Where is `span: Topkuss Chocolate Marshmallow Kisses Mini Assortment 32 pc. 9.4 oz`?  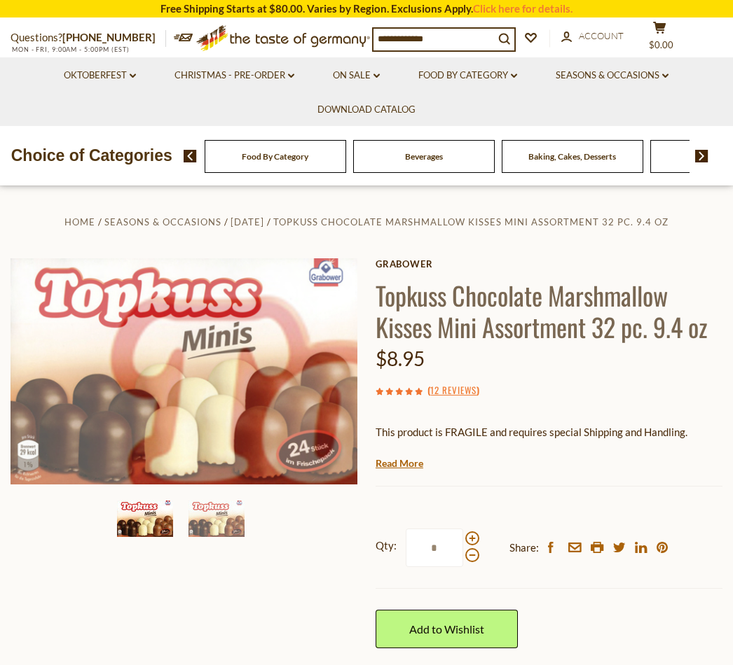
span: Topkuss Chocolate Marshmallow Kisses Mini Assortment 32 pc. 9.4 oz is located at coordinates (471, 222).